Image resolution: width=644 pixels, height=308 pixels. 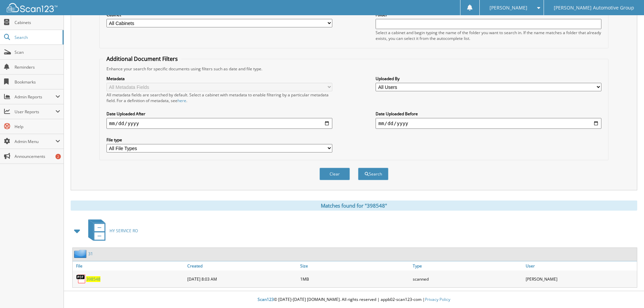 I want to click on div: 2, so click(x=58, y=156).